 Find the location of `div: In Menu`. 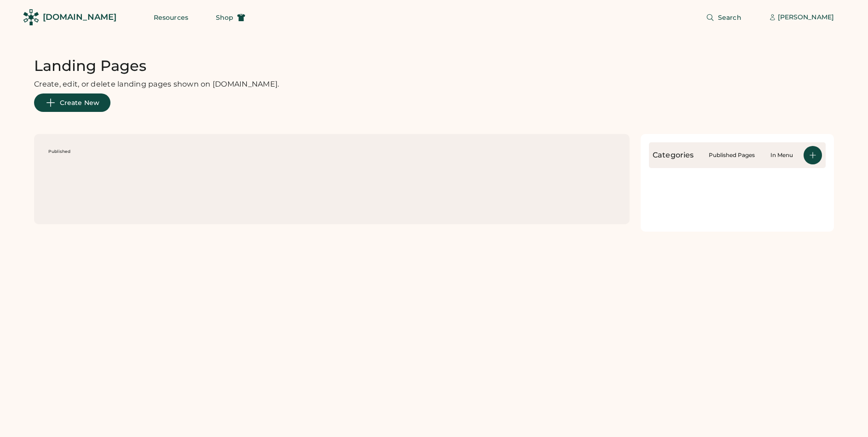

div: In Menu is located at coordinates (781, 155).